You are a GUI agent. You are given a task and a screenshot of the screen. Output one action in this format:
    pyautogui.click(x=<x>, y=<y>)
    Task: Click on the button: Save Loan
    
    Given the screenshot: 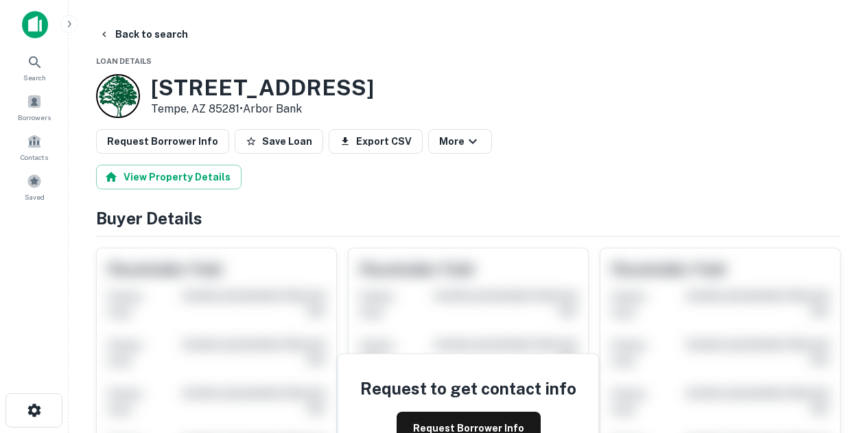 What is the action you would take?
    pyautogui.click(x=278, y=142)
    